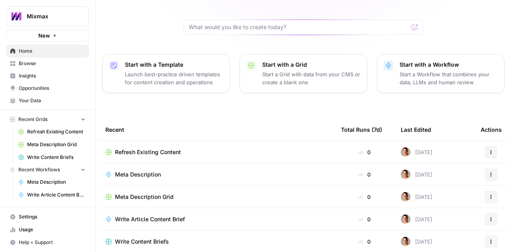 The image size is (511, 252). I want to click on button: Workspace: Mixmax, so click(48, 16).